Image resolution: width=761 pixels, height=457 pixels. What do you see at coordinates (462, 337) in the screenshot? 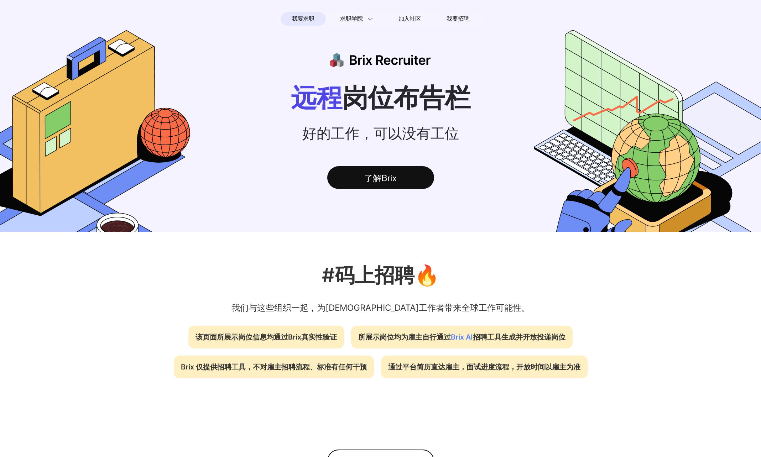
I see `span: Brix AI` at bounding box center [462, 337].